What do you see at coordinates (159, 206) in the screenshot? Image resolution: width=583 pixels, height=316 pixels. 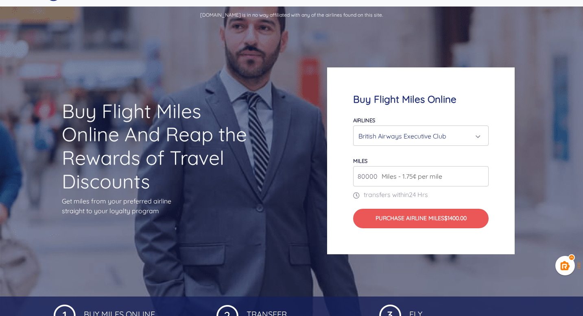 I see `p: Get miles from your preferred airline straight to your loyalty program` at bounding box center [159, 206].